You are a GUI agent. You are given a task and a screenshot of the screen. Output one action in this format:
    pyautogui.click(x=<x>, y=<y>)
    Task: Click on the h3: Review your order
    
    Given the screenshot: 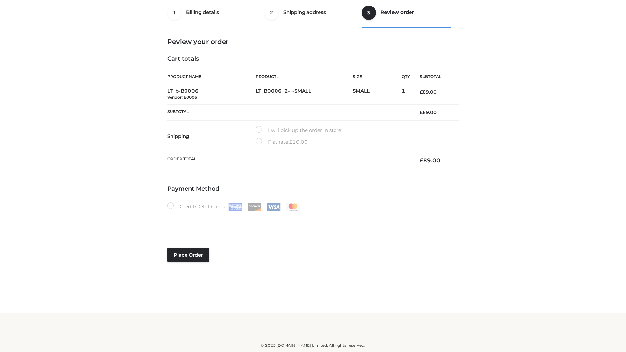 What is the action you would take?
    pyautogui.click(x=313, y=42)
    